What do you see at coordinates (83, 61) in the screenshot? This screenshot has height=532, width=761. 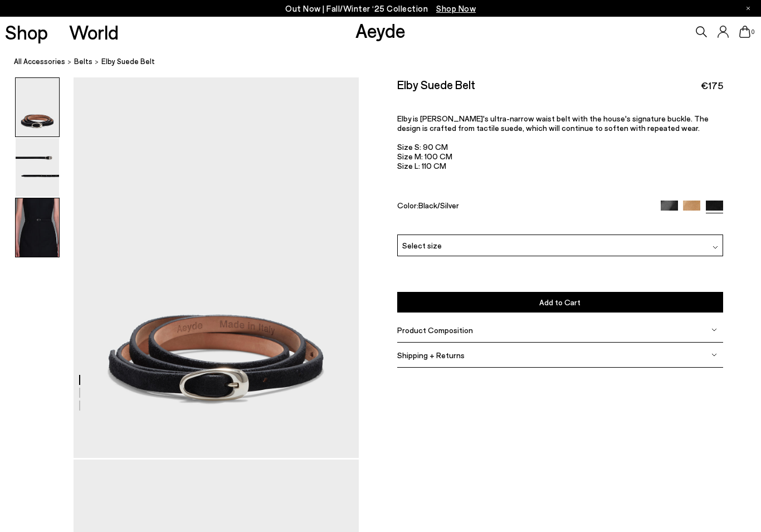 I see `span: belts` at bounding box center [83, 61].